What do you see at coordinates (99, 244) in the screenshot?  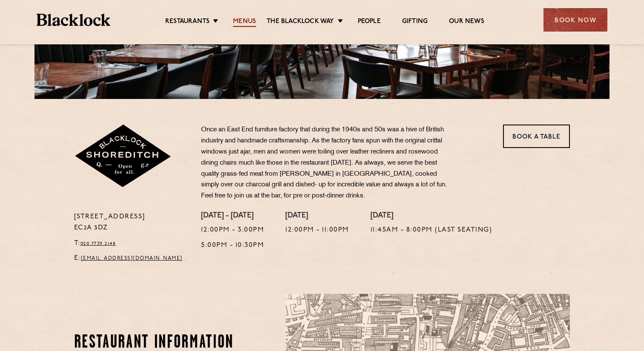 I see `a: 020 7739 2148` at bounding box center [99, 244].